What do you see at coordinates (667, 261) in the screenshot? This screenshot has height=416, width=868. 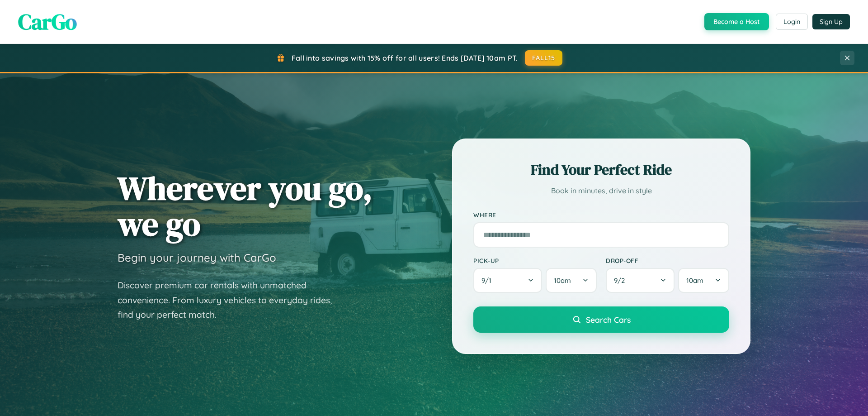 I see `label: Drop-off` at bounding box center [667, 261].